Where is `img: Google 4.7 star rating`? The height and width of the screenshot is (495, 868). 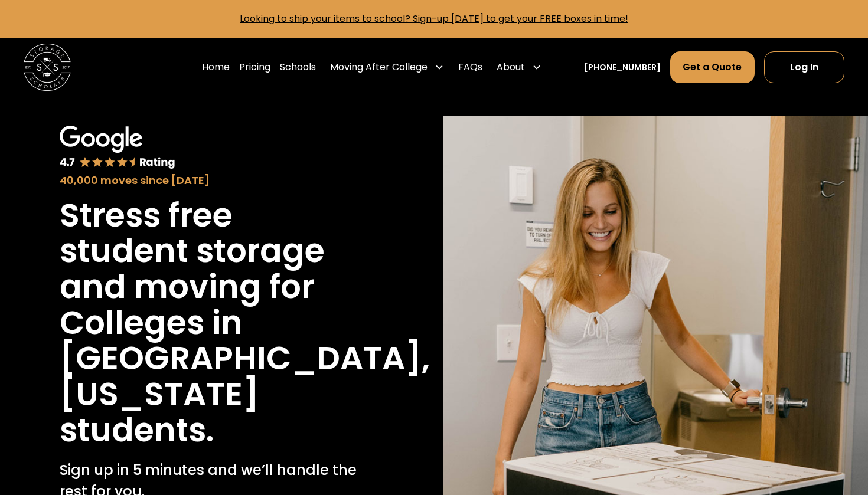 img: Google 4.7 star rating is located at coordinates (117, 147).